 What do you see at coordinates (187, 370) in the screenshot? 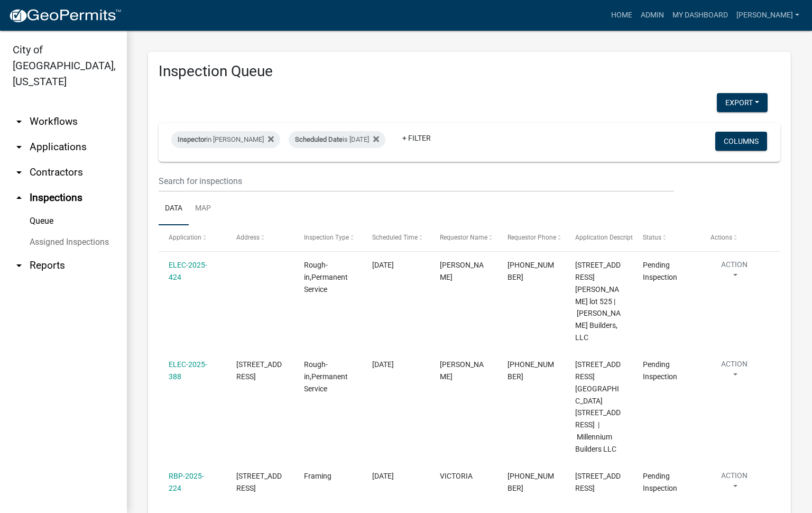
I see `a: ELEC-2025-388` at bounding box center [187, 370].